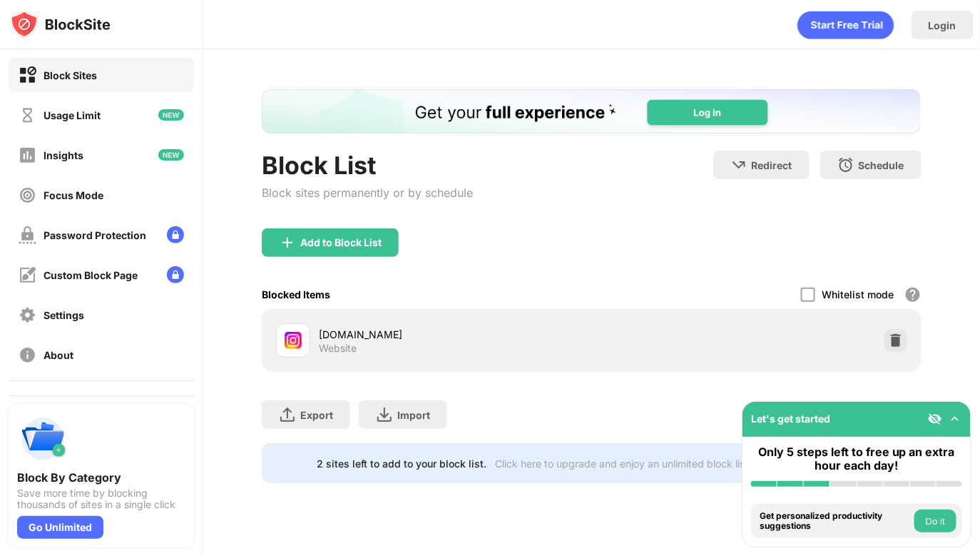 The height and width of the screenshot is (556, 980). I want to click on img: time-usage-off.svg, so click(27, 115).